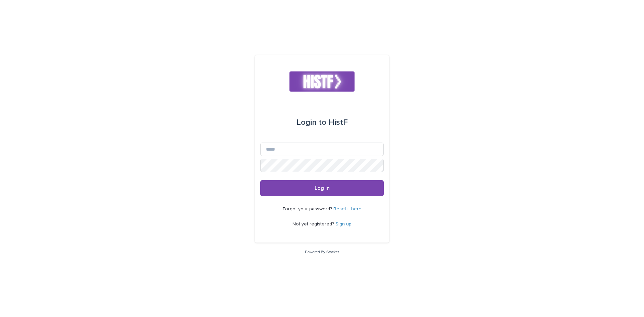 This screenshot has height=317, width=644. I want to click on span: Login to, so click(311, 123).